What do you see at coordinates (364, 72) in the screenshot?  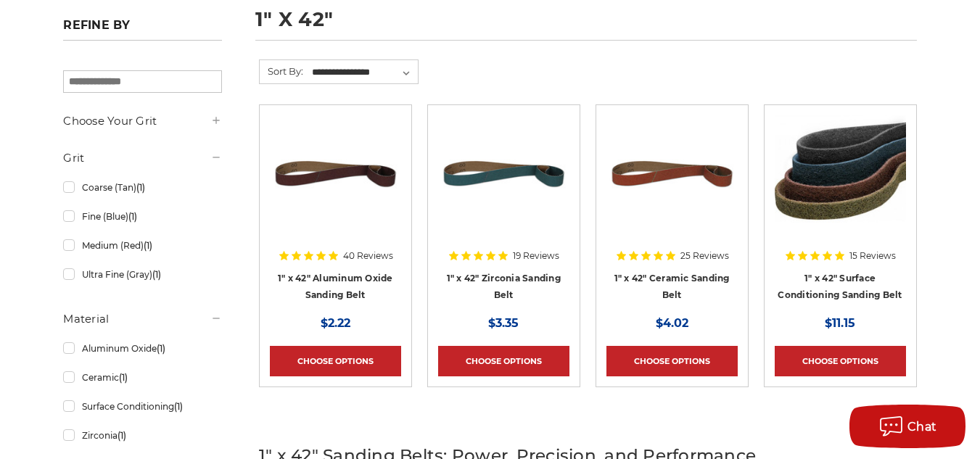 I see `select: Sort By:` at bounding box center [364, 72].